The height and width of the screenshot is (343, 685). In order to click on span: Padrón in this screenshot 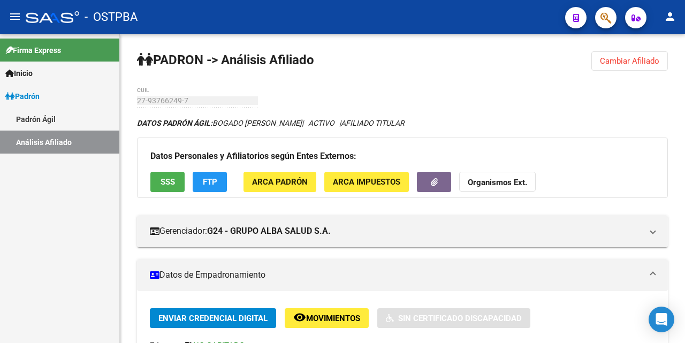, I will do `click(22, 96)`.